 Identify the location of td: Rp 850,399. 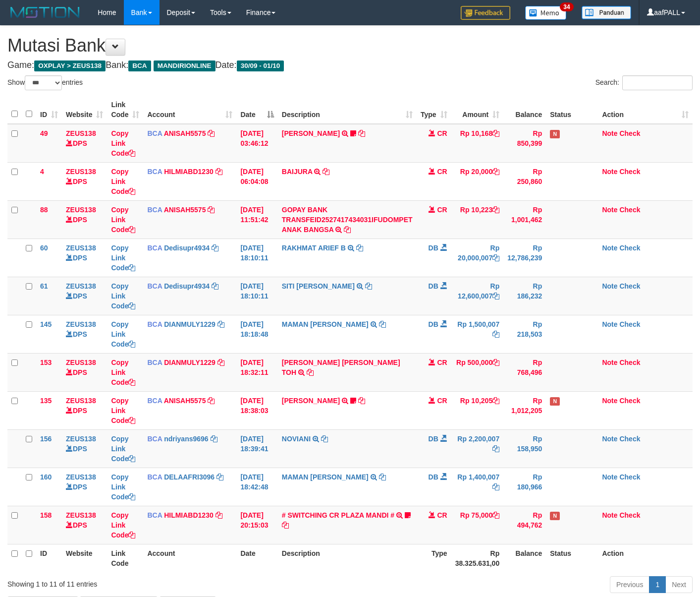
(525, 143).